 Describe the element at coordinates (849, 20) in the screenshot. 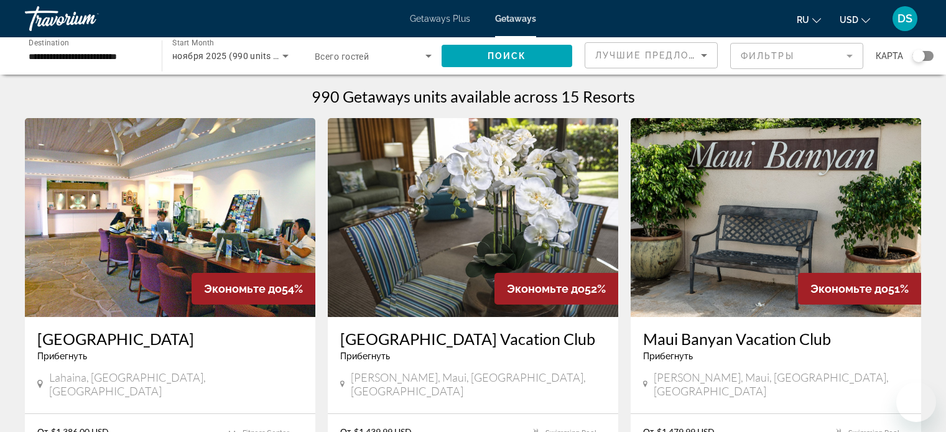

I see `span: USD` at that location.